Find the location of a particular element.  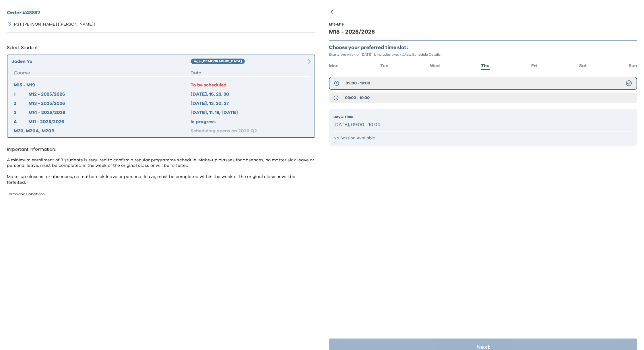

span: View Schedule Details is located at coordinates (422, 54).